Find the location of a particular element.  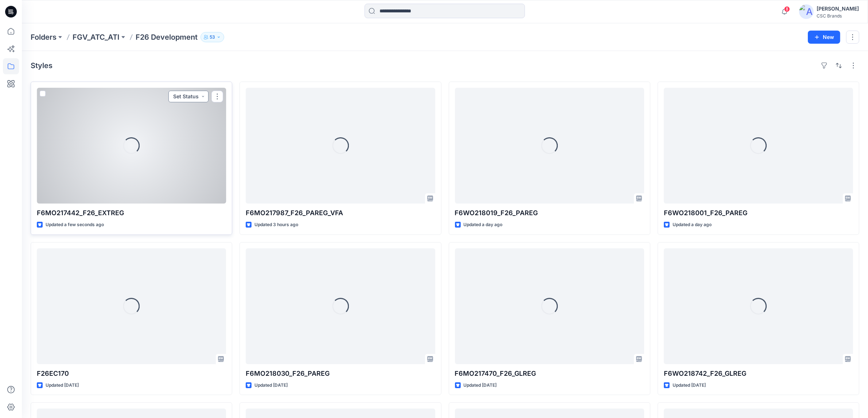

p: F6WO218742_F26_GLREG is located at coordinates (758, 374).